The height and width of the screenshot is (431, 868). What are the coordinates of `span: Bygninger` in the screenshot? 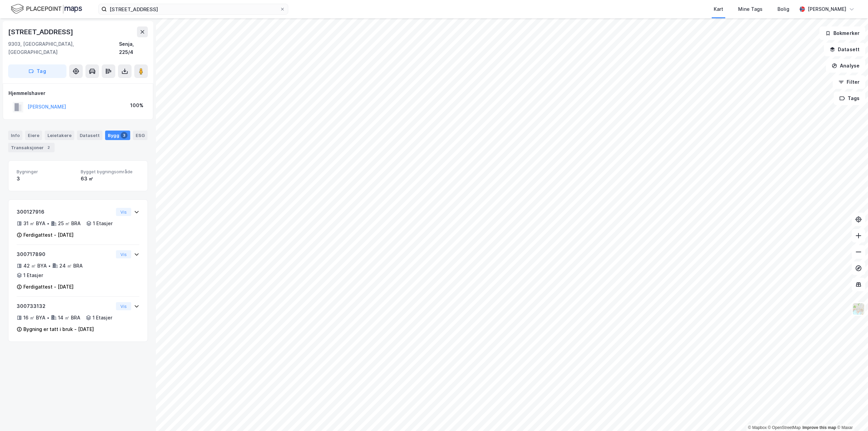 It's located at (46, 171).